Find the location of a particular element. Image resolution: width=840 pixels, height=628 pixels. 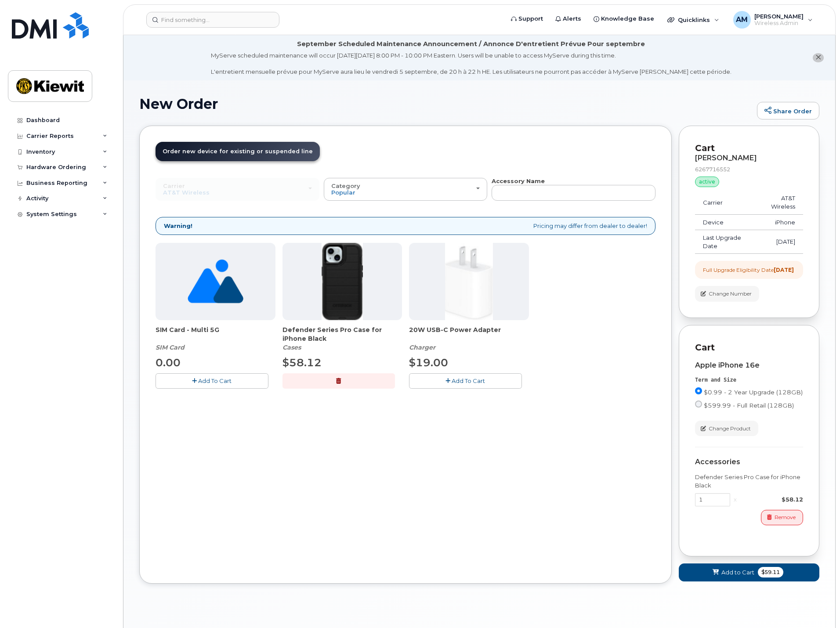

button: Change Product is located at coordinates (726, 428).